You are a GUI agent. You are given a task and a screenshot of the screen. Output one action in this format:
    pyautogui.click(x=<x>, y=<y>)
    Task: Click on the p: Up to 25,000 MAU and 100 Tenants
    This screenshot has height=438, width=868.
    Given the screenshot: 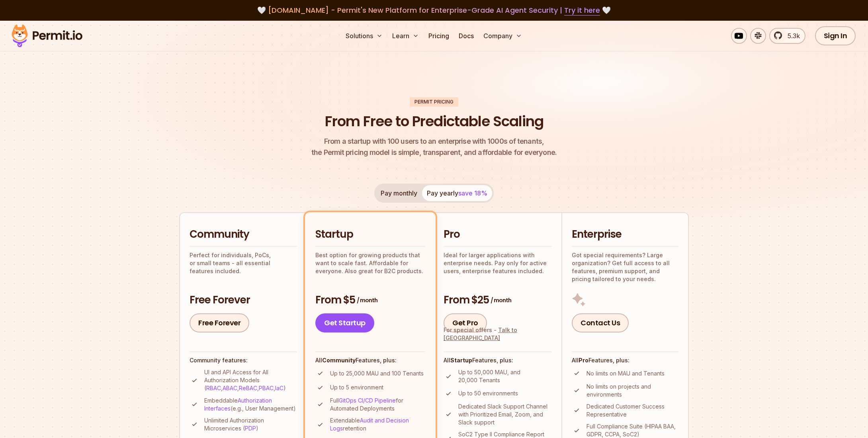 What is the action you would take?
    pyautogui.click(x=376, y=373)
    